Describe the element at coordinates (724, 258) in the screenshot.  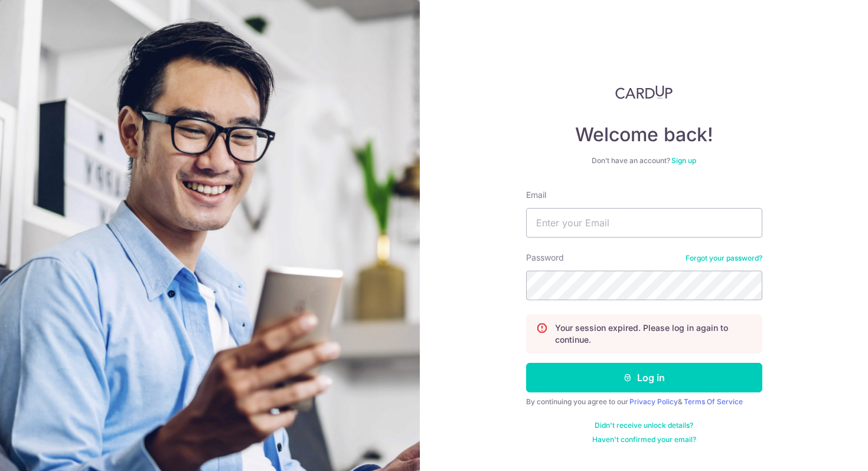
I see `a: Forgot your password?` at that location.